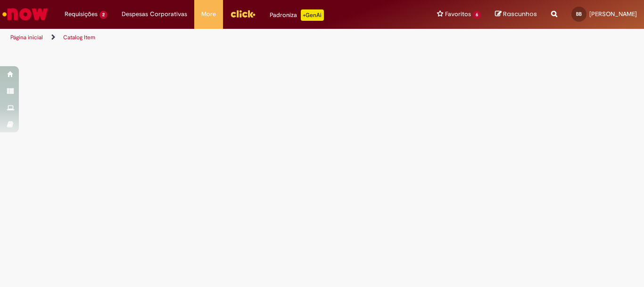 Image resolution: width=644 pixels, height=287 pixels. Describe the element at coordinates (520, 14) in the screenshot. I see `span: Rascunhos` at that location.